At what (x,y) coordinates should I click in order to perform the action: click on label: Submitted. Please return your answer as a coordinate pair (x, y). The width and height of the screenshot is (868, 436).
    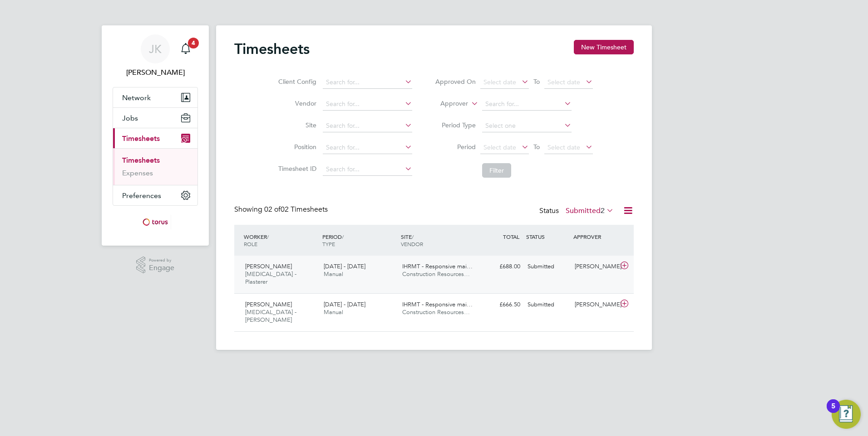
    Looking at the image, I should click on (590, 211).